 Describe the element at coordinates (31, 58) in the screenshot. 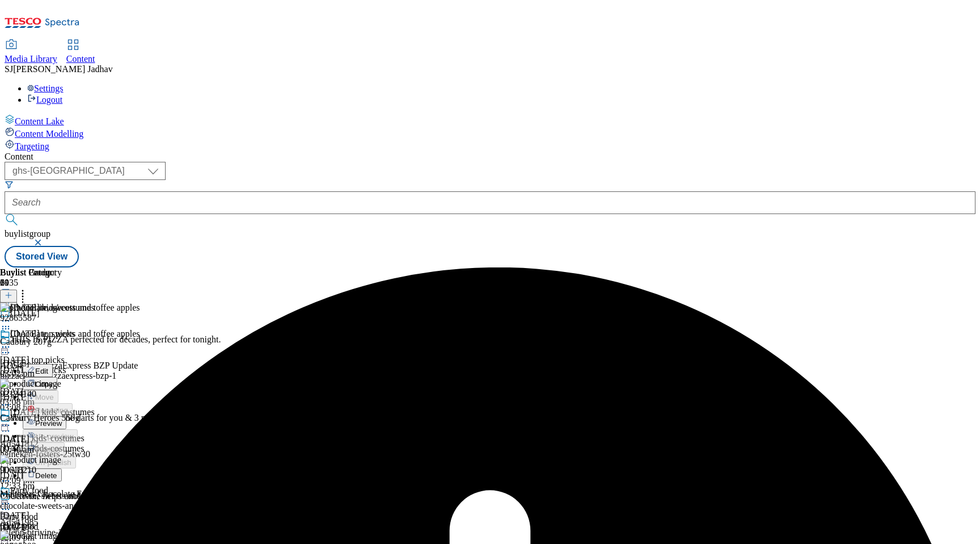

I see `span: Media Library` at that location.